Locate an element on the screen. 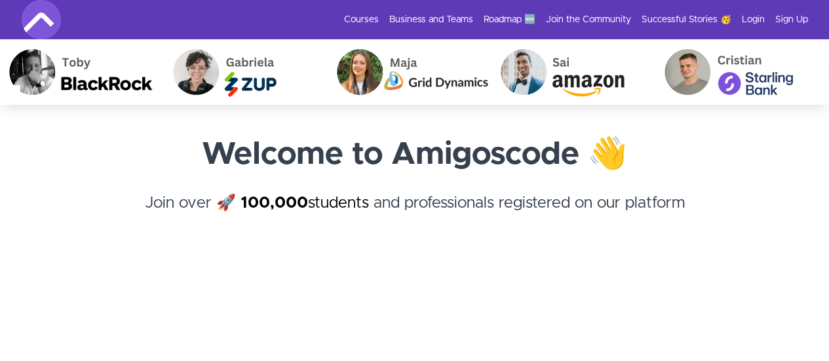  strong: Welcome to Amigoscode 👋 is located at coordinates (414, 155).